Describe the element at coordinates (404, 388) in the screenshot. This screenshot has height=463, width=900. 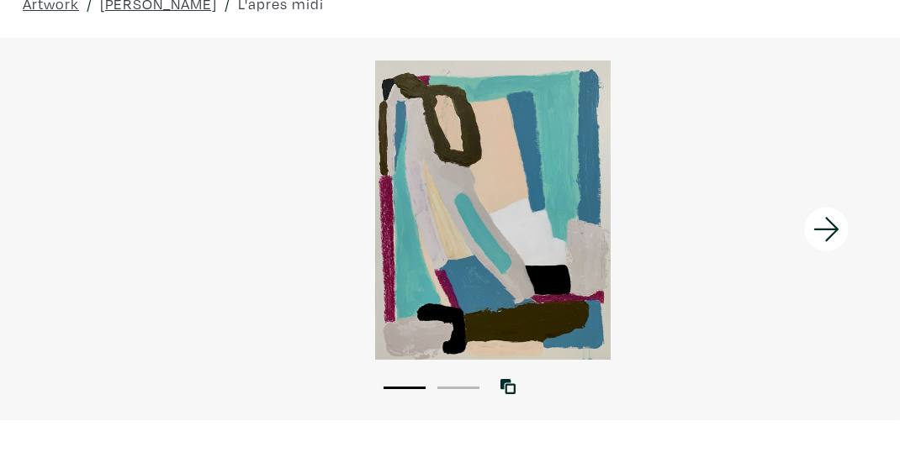
I see `button: 1 of 2` at that location.